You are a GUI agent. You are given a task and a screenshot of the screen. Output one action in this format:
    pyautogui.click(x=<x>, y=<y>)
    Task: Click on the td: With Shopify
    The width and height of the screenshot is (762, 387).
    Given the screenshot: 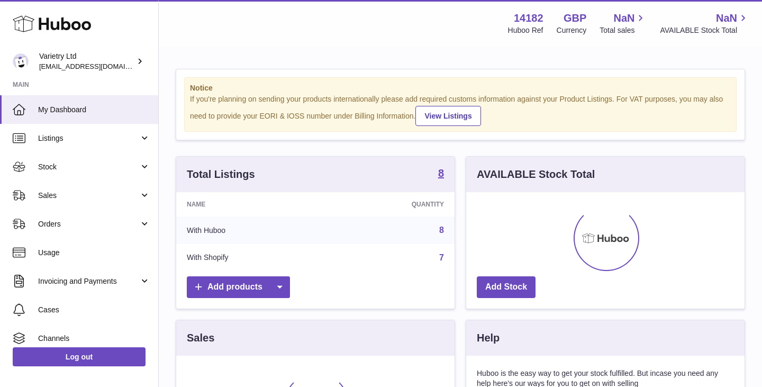 What is the action you would take?
    pyautogui.click(x=251, y=258)
    